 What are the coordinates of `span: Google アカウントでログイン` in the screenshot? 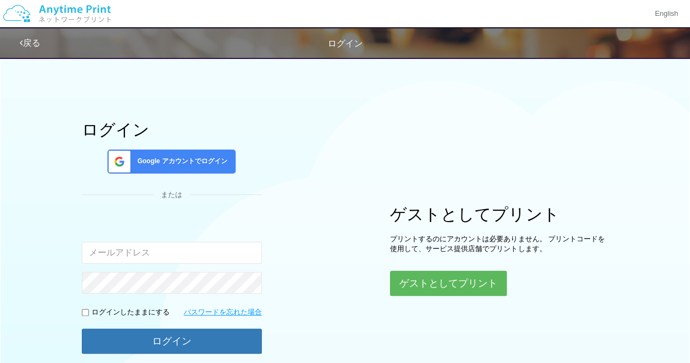 It's located at (180, 161).